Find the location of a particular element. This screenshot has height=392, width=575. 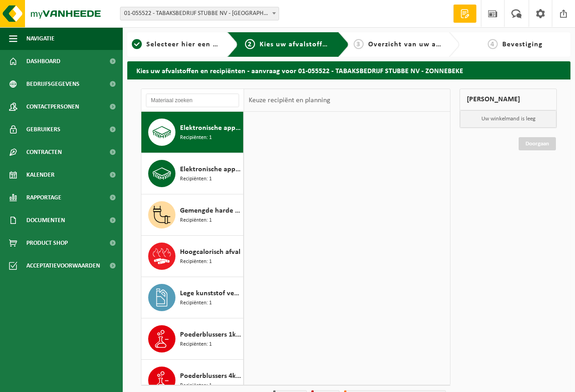

span: 01-055522 - TABAKSBEDRIJF STUBBE NV - ZONNEBEKE is located at coordinates (199, 13).